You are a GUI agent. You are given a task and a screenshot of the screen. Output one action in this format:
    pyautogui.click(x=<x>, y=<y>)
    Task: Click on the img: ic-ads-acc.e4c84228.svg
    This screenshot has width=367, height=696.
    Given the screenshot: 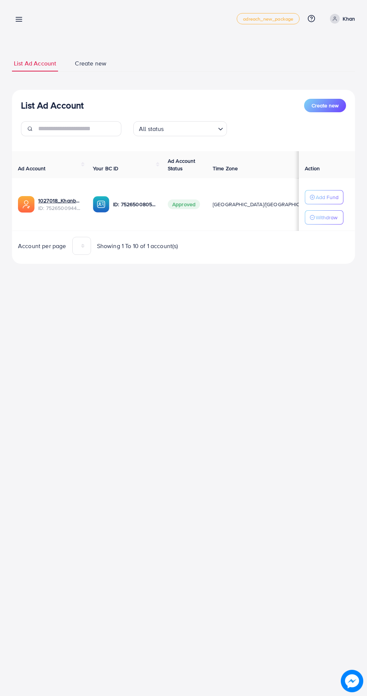 What is the action you would take?
    pyautogui.click(x=26, y=204)
    